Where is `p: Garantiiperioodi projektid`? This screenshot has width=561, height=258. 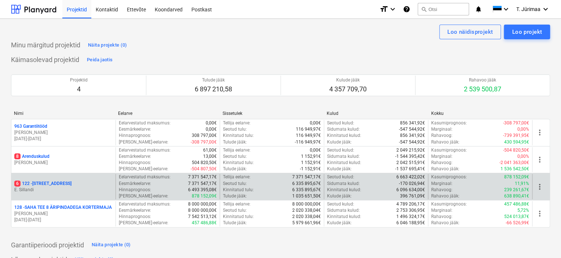 p: Garantiiperioodi projektid is located at coordinates (47, 245).